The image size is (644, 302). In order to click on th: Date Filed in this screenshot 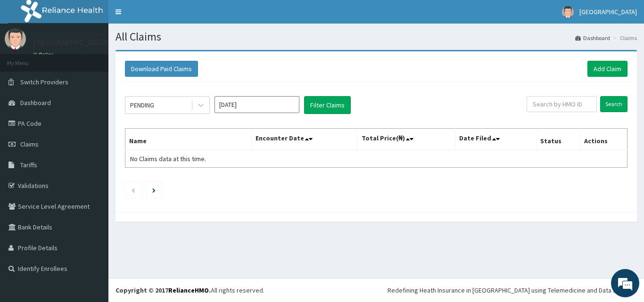, I will do `click(496, 140)`.